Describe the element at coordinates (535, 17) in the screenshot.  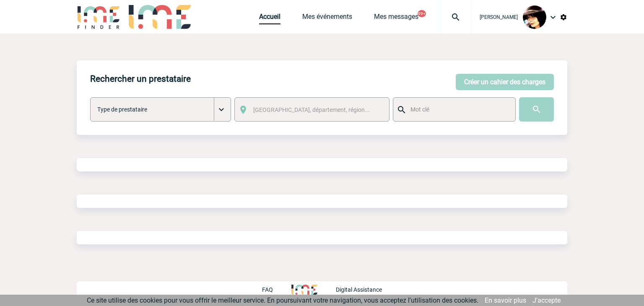
I see `img: 101023-0.jpg` at that location.